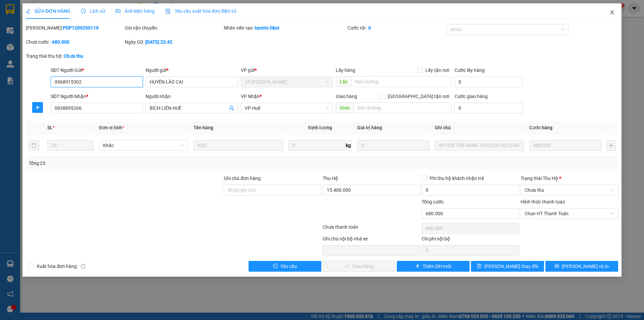 The height and width of the screenshot is (320, 644). Describe the element at coordinates (612, 13) in the screenshot. I see `button: Close` at that location.